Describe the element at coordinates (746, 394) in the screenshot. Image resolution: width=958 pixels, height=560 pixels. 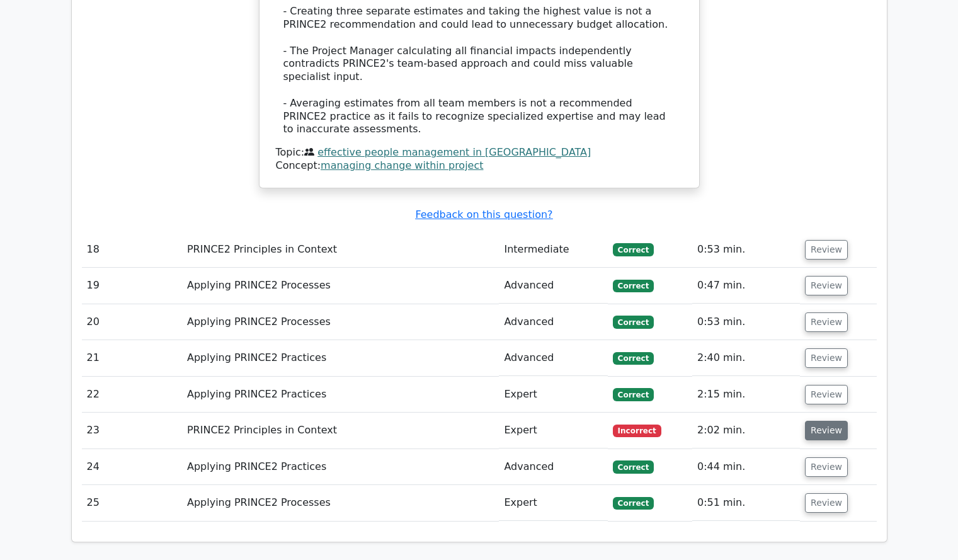
I see `td: 2:15 min.` at that location.